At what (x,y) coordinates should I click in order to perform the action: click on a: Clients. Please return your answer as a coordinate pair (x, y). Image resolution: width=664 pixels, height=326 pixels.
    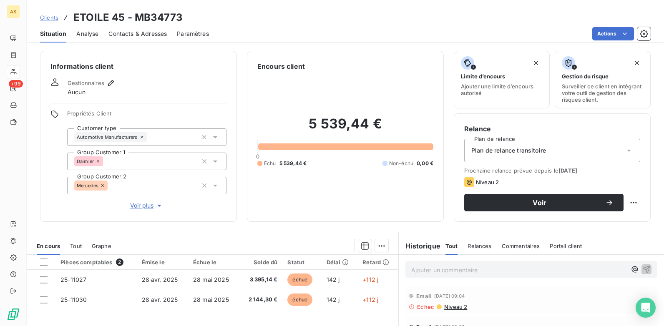
    Looking at the image, I should click on (49, 18).